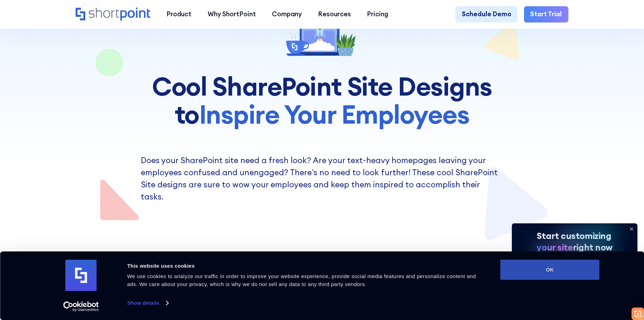 The width and height of the screenshot is (644, 320). Describe the element at coordinates (231, 14) in the screenshot. I see `div: Why ShortPoint` at that location.